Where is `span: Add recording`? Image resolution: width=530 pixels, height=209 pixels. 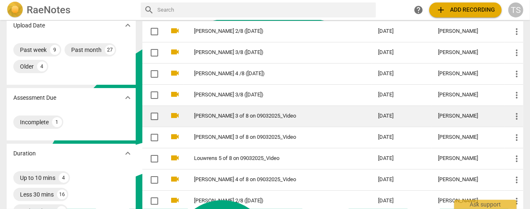
span: Add recording is located at coordinates (465, 10).